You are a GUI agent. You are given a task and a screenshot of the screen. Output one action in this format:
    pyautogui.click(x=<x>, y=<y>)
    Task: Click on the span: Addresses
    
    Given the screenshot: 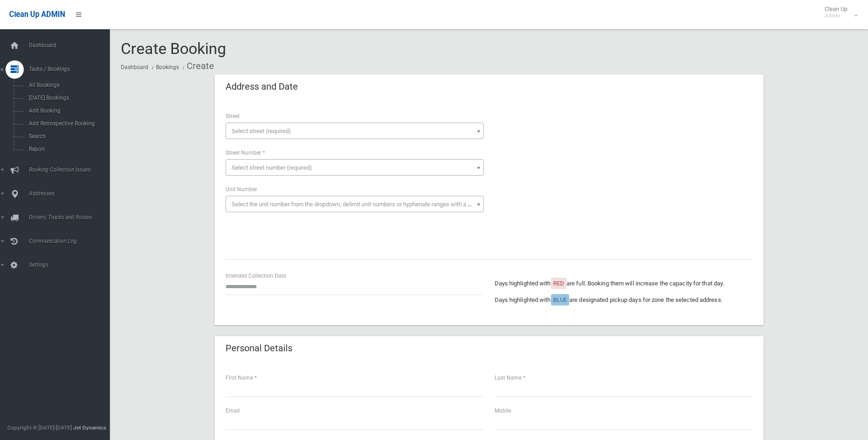 What is the action you would take?
    pyautogui.click(x=72, y=194)
    